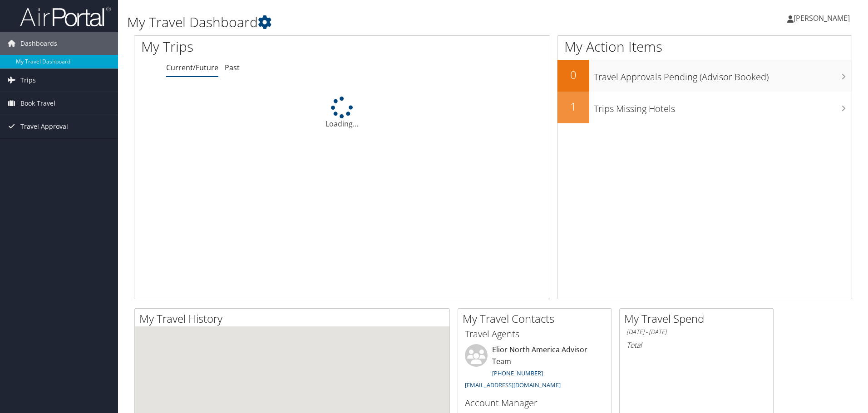  I want to click on h1: My Action Items, so click(704, 47).